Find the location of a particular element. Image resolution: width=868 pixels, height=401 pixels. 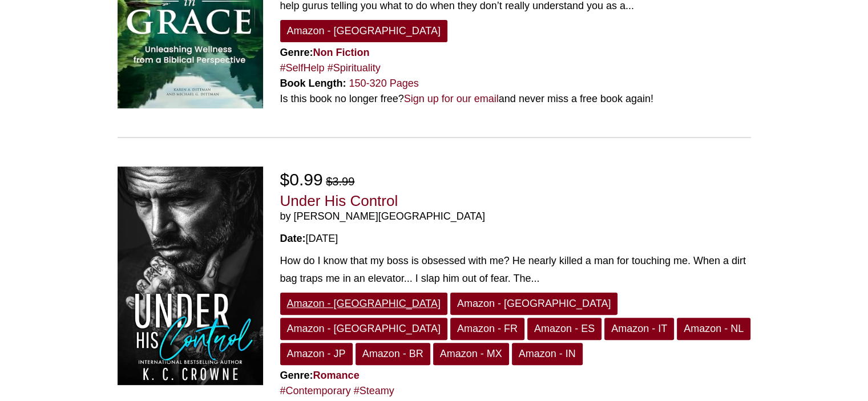

a: Non Fiction is located at coordinates (341, 52).